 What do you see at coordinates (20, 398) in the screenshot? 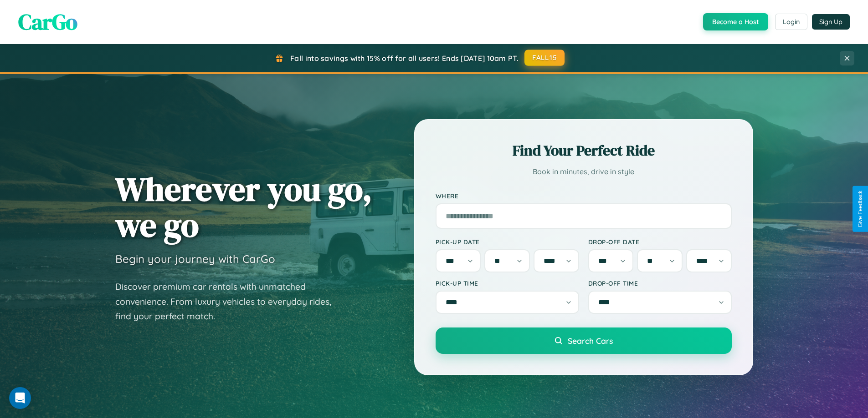
I see `div: Open Intercom Messenger` at bounding box center [20, 398].